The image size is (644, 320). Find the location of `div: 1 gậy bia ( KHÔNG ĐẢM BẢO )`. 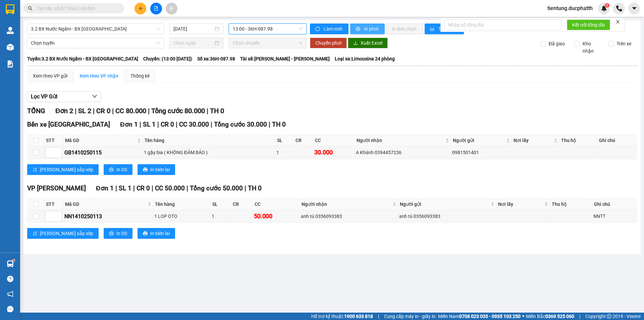

div: 1 gậy bia ( KHÔNG ĐẢM BẢO ) is located at coordinates (209, 152).